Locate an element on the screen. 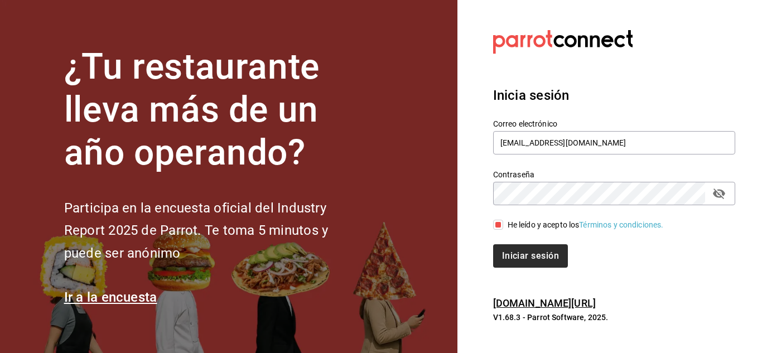  button: Iniciar sesión is located at coordinates (530, 256).